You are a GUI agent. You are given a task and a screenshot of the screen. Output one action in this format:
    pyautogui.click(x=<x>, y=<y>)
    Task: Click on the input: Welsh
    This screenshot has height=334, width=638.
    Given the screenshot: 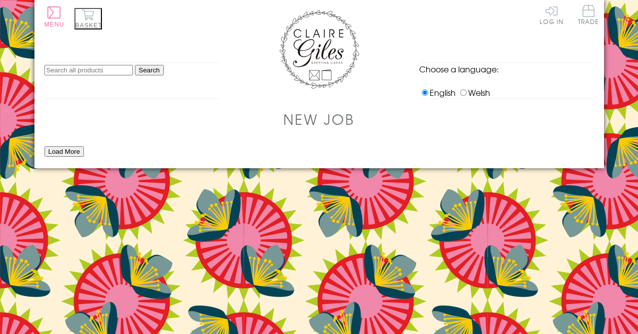 What is the action you would take?
    pyautogui.click(x=463, y=92)
    